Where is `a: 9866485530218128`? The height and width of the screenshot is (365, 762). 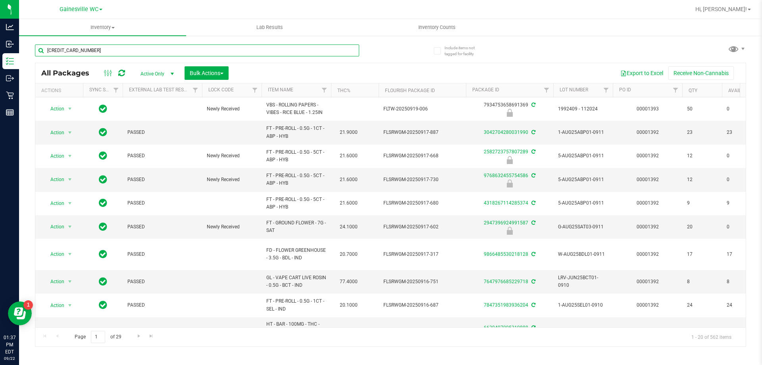 a: 9866485530218128 is located at coordinates (506, 254).